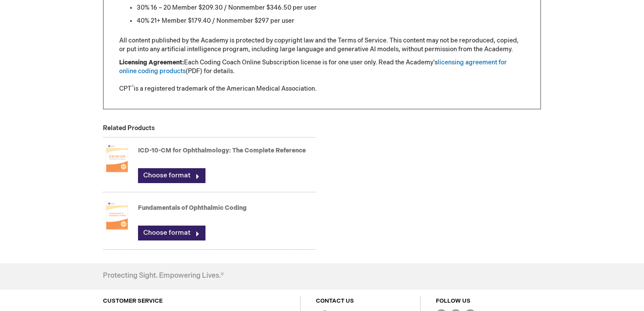 Image resolution: width=644 pixels, height=311 pixels. I want to click on li: 30% 16 – 20 Member $209.30 / Nonmember $346.50 per user, so click(331, 8).